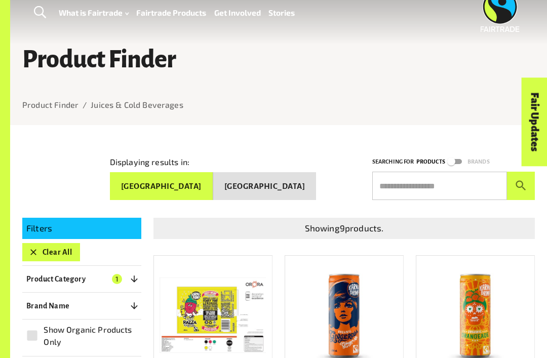 This screenshot has height=358, width=547. I want to click on p: Showing 9 products., so click(344, 228).